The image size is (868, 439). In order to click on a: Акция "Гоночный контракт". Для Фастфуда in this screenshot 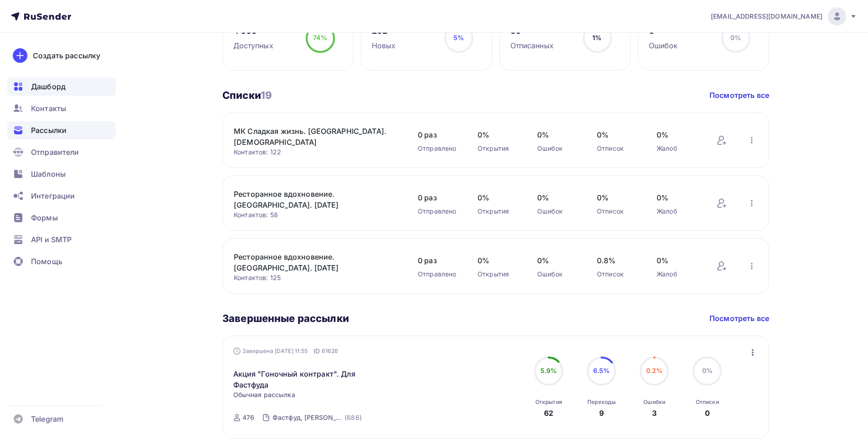, I will do `click(311, 379)`.